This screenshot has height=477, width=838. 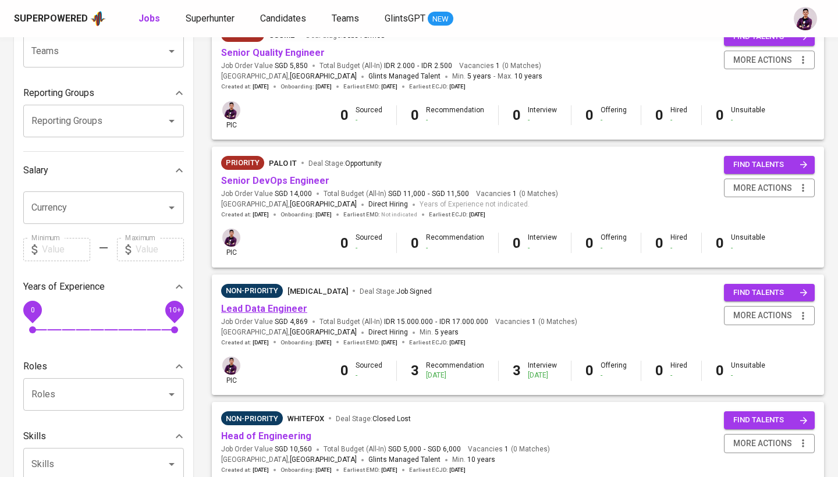 I want to click on span: IDR 2.000, so click(x=399, y=66).